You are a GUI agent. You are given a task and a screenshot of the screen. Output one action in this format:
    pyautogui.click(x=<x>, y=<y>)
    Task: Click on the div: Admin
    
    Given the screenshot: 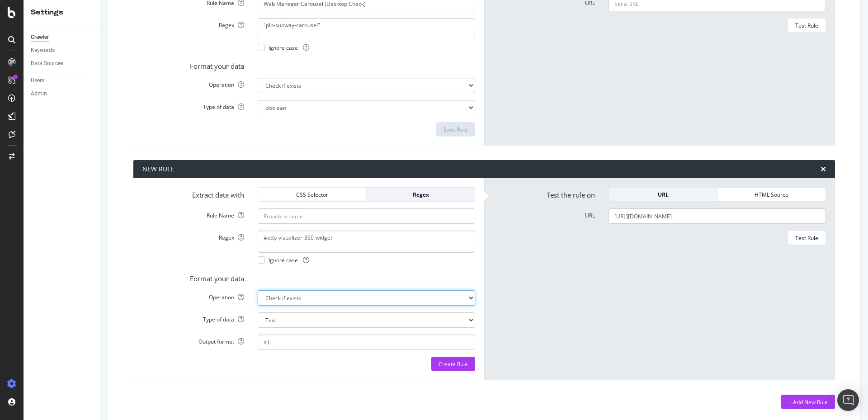 What is the action you would take?
    pyautogui.click(x=39, y=94)
    